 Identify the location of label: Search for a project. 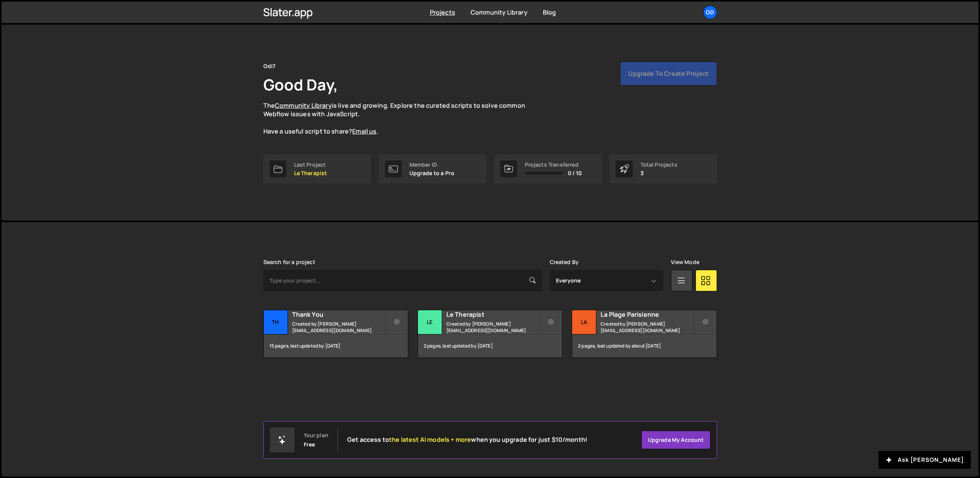
(290, 262).